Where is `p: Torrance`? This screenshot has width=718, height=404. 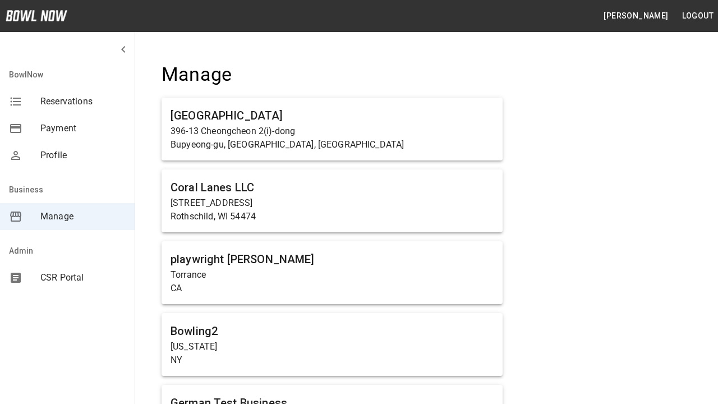
p: Torrance is located at coordinates (332, 275).